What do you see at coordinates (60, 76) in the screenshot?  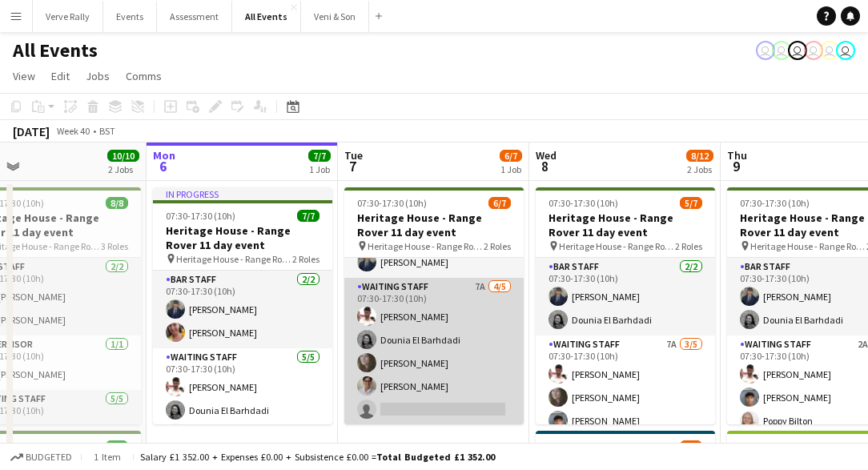 I see `a: Edit` at bounding box center [60, 76].